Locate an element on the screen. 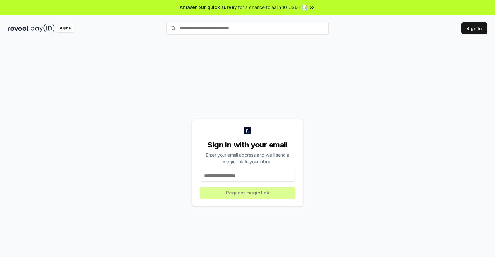  img: pay_id is located at coordinates (43, 28).